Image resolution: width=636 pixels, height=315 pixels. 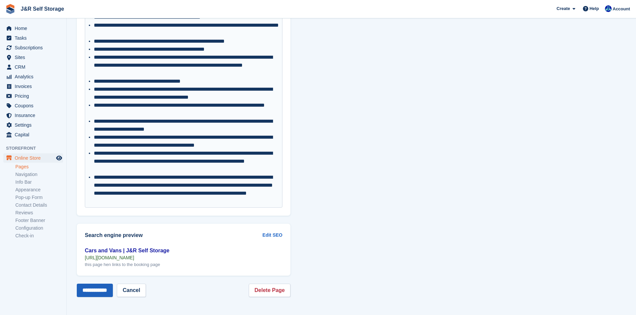 What do you see at coordinates (39, 205) in the screenshot?
I see `a: Contact Details` at bounding box center [39, 205].